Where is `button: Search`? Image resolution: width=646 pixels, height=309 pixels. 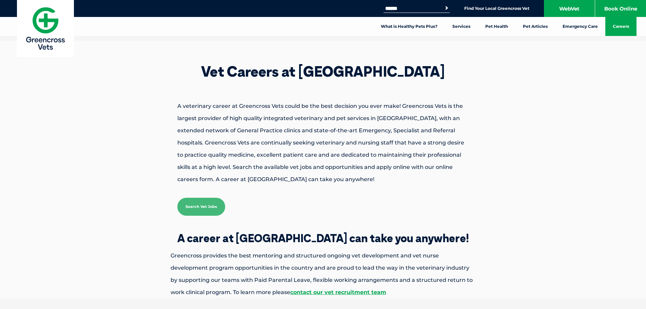
button: Search is located at coordinates (446, 8).